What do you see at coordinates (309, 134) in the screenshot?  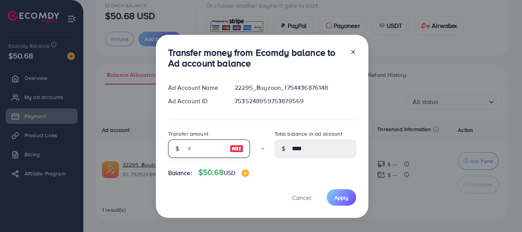 I see `label: Total balance in ad account` at bounding box center [309, 134].